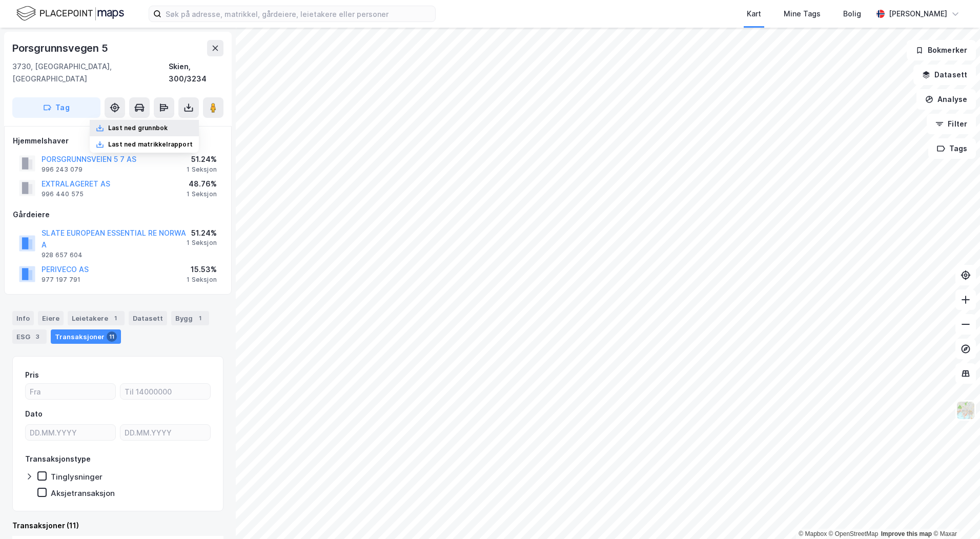  What do you see at coordinates (61, 49) in the screenshot?
I see `div: Porsgrunnsvegen 5` at bounding box center [61, 49].